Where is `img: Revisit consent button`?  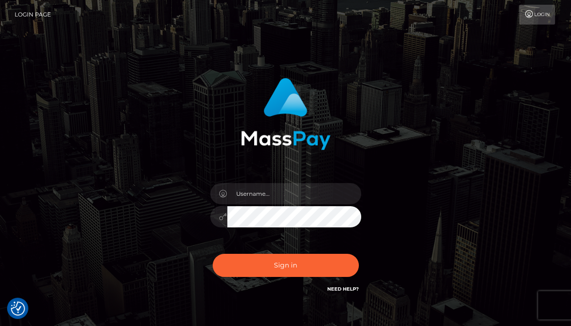
img: Revisit consent button is located at coordinates (18, 308).